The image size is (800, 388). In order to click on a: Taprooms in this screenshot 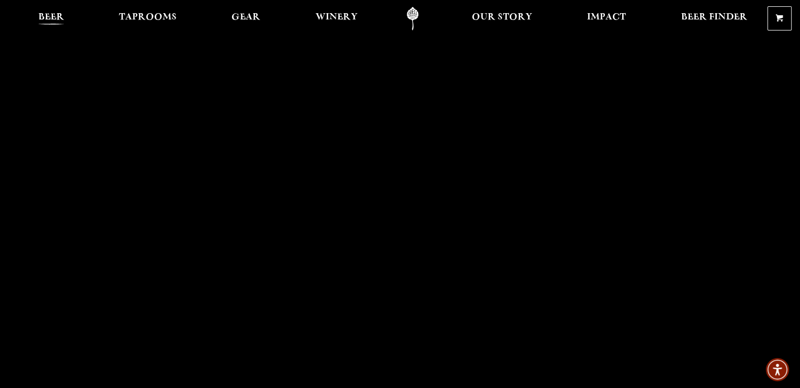, I will do `click(148, 18)`.